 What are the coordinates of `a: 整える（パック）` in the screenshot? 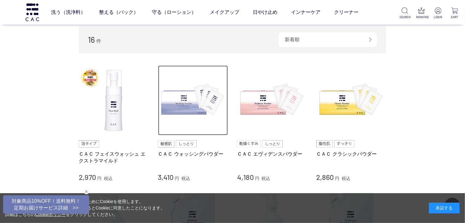 It's located at (119, 12).